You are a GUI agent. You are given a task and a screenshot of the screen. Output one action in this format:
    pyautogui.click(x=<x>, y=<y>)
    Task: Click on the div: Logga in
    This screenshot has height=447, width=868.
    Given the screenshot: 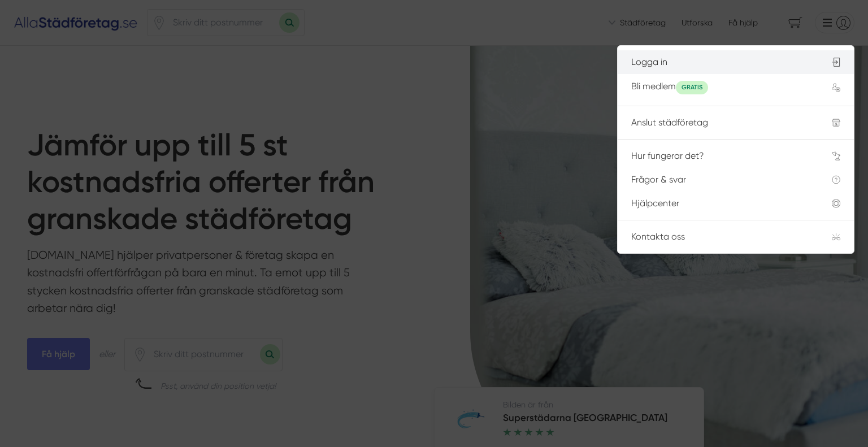 What is the action you would take?
    pyautogui.click(x=717, y=62)
    